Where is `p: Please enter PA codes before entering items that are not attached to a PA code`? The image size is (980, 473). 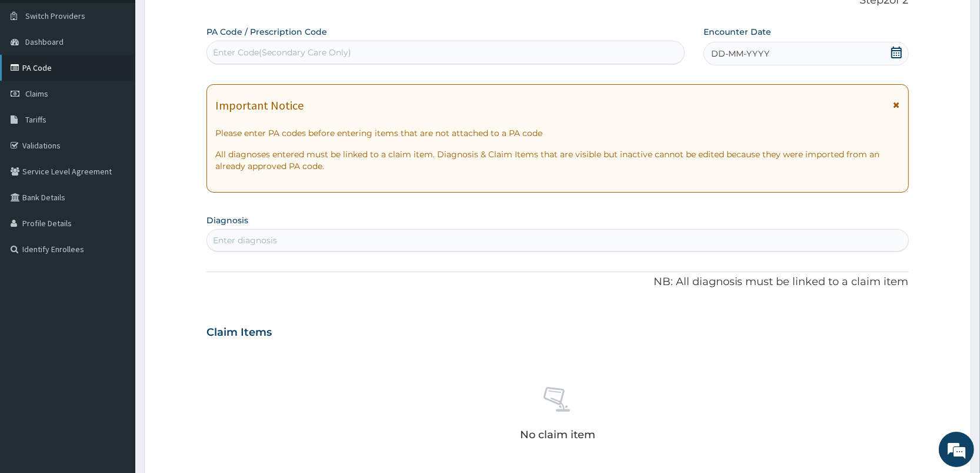 p: Please enter PA codes before entering items that are not attached to a PA code is located at coordinates (557, 133).